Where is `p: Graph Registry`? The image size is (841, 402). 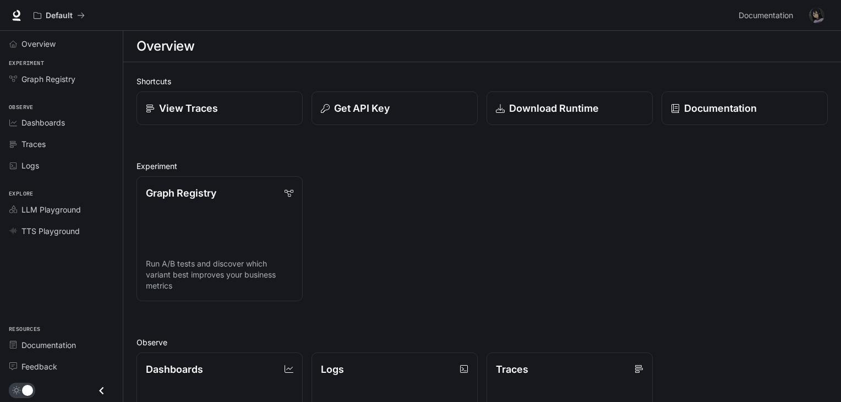
p: Graph Registry is located at coordinates (181, 193).